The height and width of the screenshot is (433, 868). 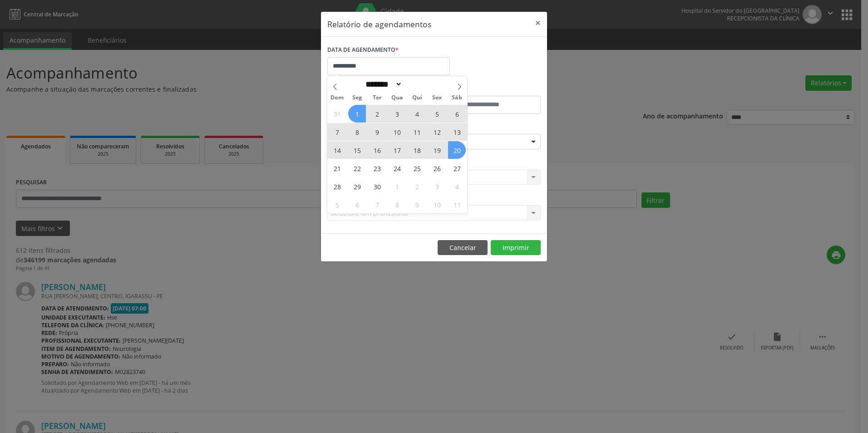 What do you see at coordinates (397, 186) in the screenshot?
I see `span: Outubro 1, 2025` at bounding box center [397, 186].